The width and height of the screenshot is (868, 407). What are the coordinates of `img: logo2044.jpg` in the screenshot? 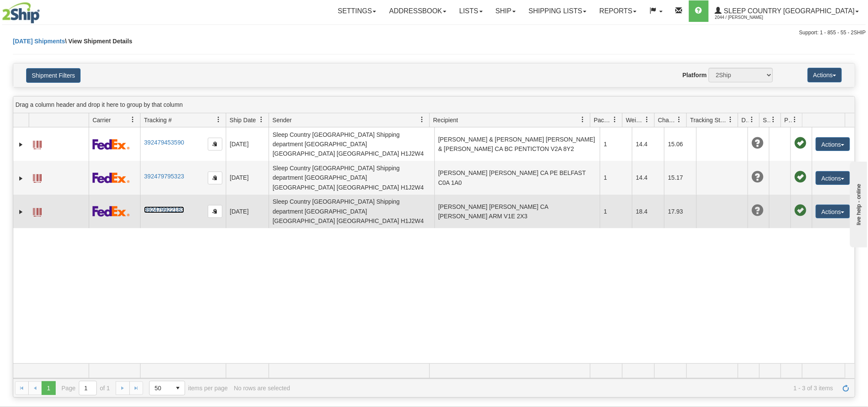 It's located at (21, 13).